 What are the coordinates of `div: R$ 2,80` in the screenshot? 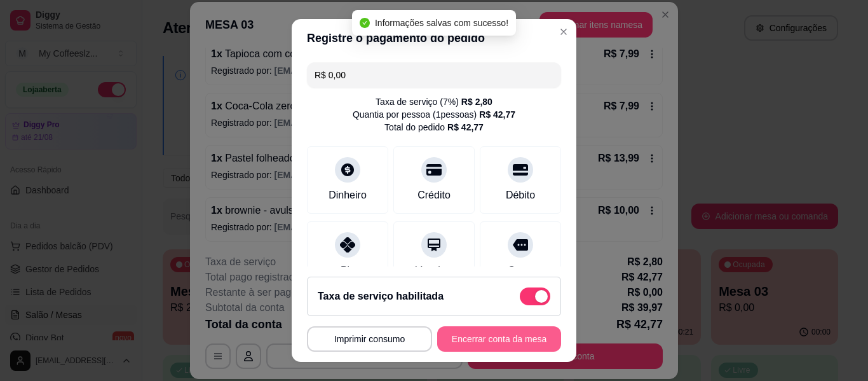 It's located at (476, 102).